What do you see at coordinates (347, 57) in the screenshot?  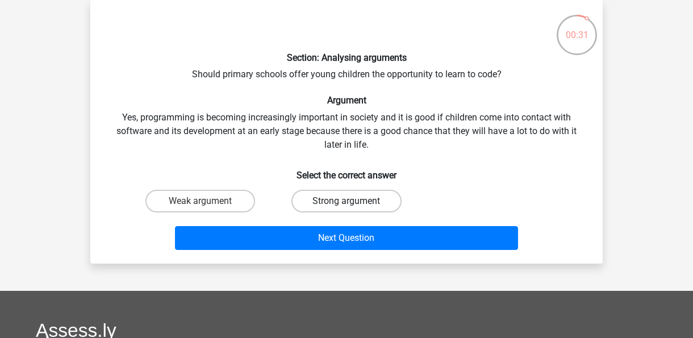 I see `h6: Section: Analysing arguments` at bounding box center [347, 57].